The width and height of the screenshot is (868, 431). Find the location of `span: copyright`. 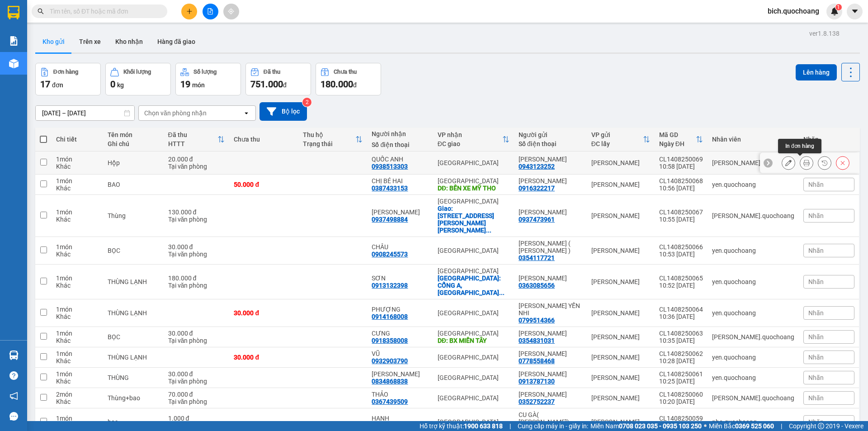

span: copyright is located at coordinates (821, 426).